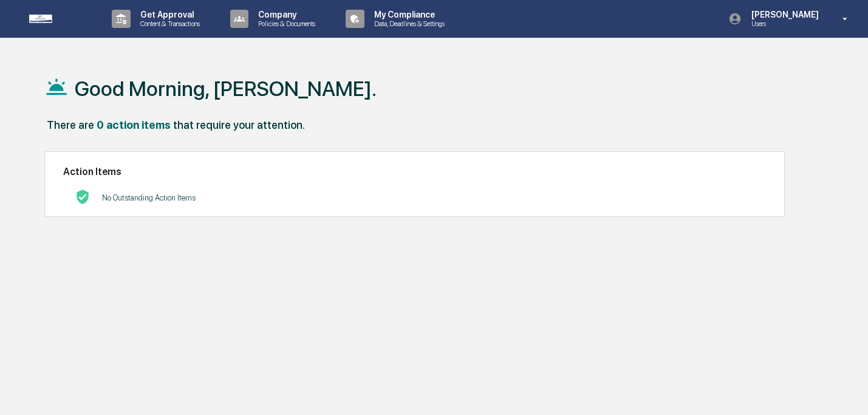  I want to click on p: Data, Deadlines & Settings, so click(408, 23).